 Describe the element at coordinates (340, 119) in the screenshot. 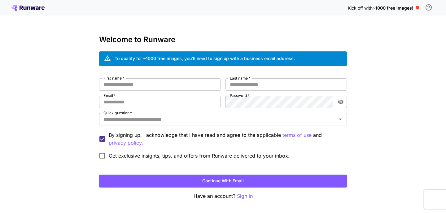

I see `button: Open` at that location.